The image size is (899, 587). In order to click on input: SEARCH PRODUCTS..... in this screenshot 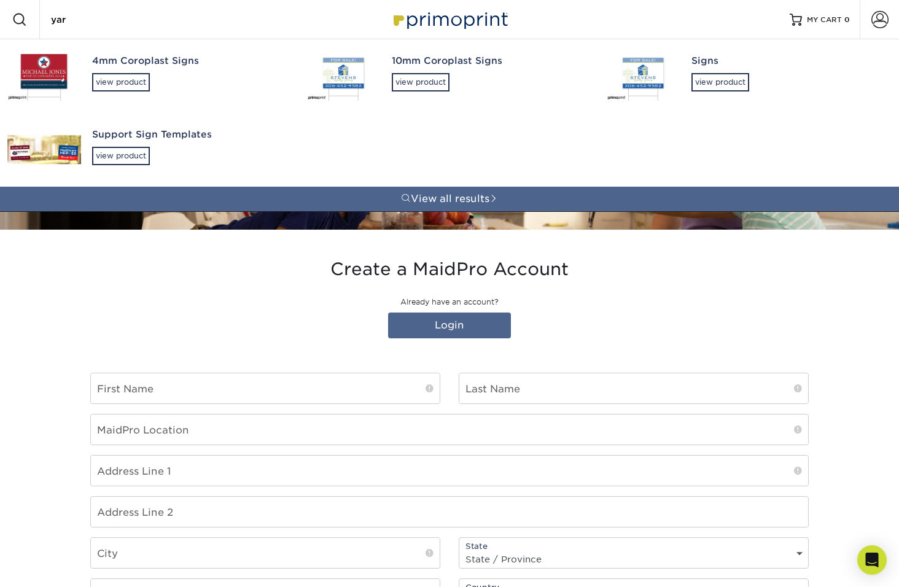, I will do `click(109, 20)`.